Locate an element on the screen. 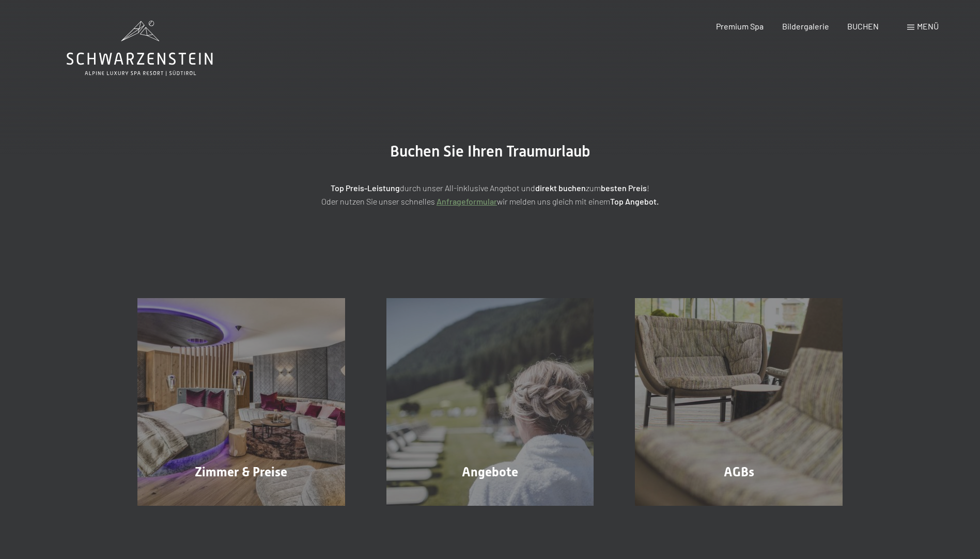 The width and height of the screenshot is (980, 559). a: Bildergalerie is located at coordinates (805, 26).